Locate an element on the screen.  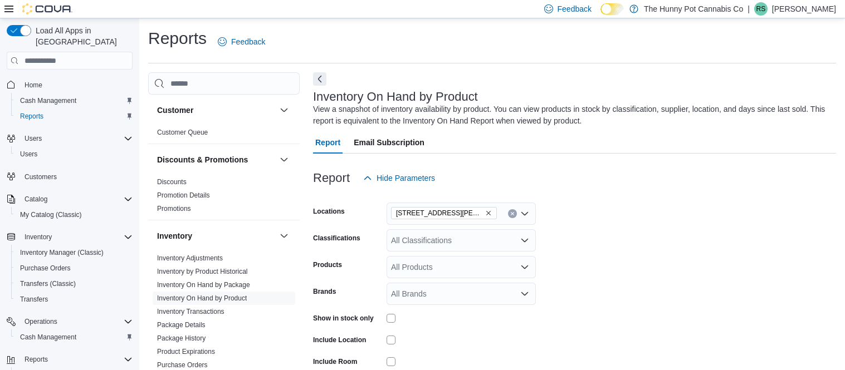
a: Package History is located at coordinates (181, 339).